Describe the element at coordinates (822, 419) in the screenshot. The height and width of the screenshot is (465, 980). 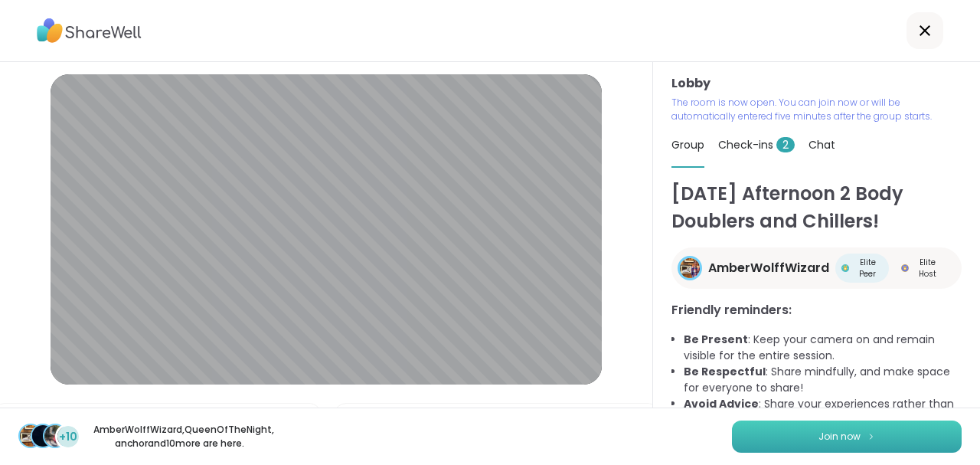
I see `li: : Share your experiences rather than advice, as peers are not mental health professionals.` at that location.